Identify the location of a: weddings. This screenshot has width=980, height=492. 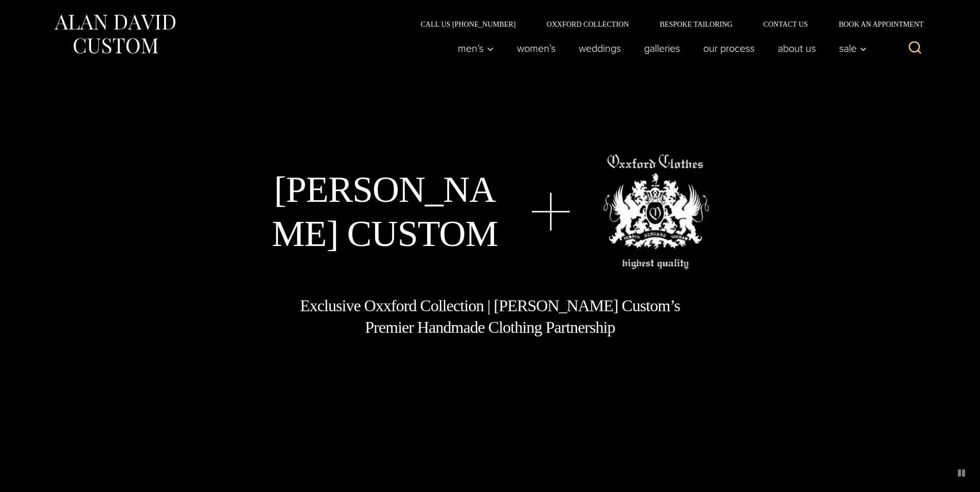
(599, 49).